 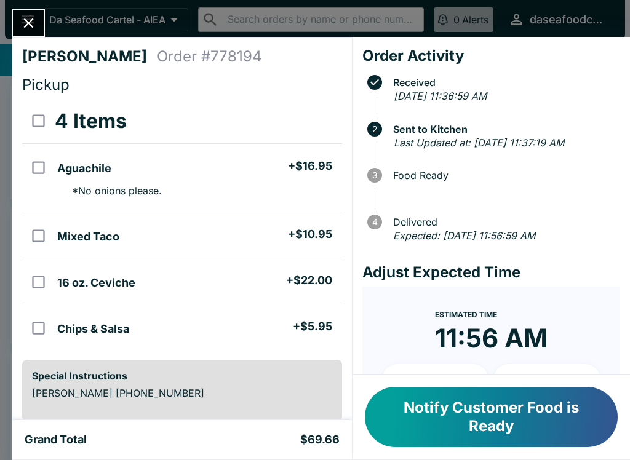 What do you see at coordinates (436, 380) in the screenshot?
I see `button: + 10` at bounding box center [436, 380].